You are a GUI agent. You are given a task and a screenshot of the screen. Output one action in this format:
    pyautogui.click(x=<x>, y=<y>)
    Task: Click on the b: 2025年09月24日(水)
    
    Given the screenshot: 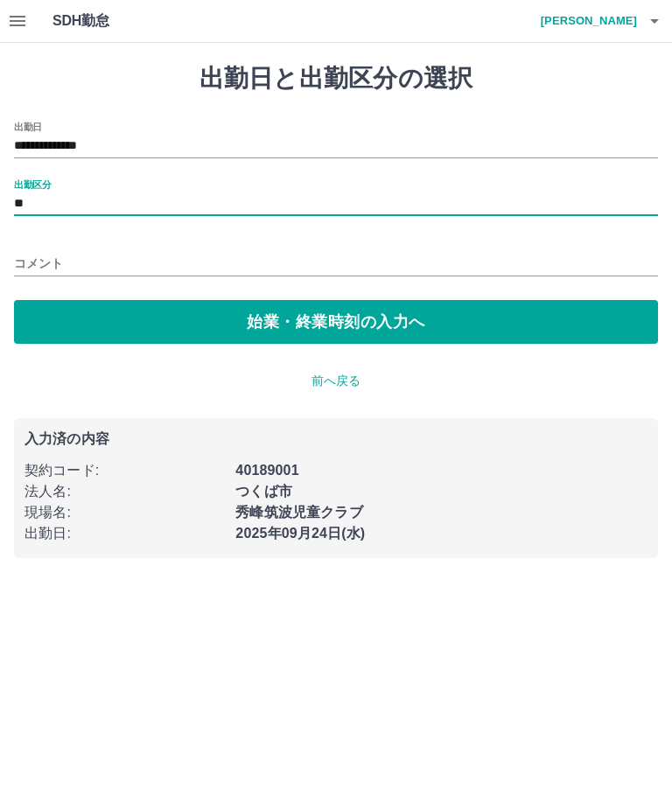 What is the action you would take?
    pyautogui.click(x=300, y=533)
    